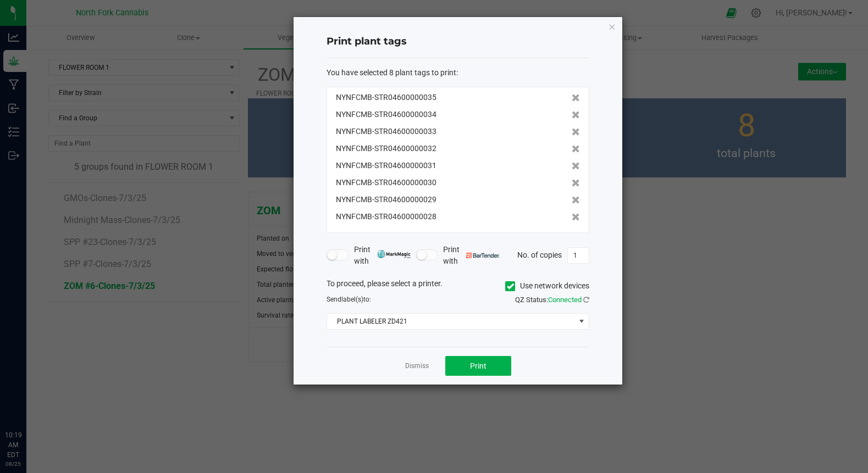  Describe the element at coordinates (386, 114) in the screenshot. I see `span: NYNFCMB-STR04600000034` at that location.